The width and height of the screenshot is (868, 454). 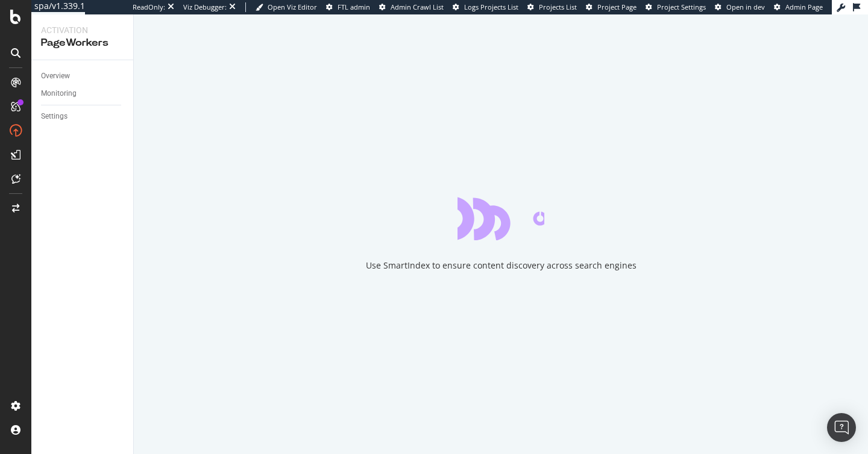 What do you see at coordinates (501, 218) in the screenshot?
I see `div: animation` at bounding box center [501, 218].